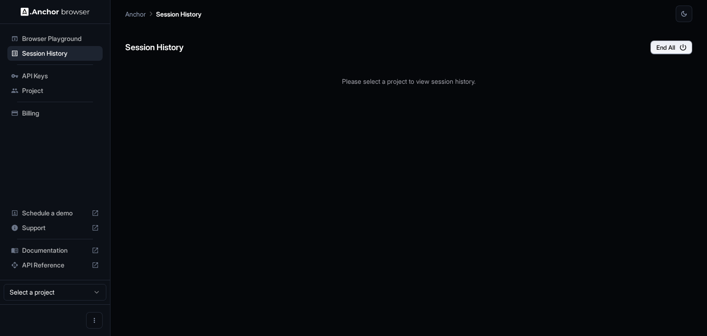  I want to click on div: Browser Playground, so click(55, 39).